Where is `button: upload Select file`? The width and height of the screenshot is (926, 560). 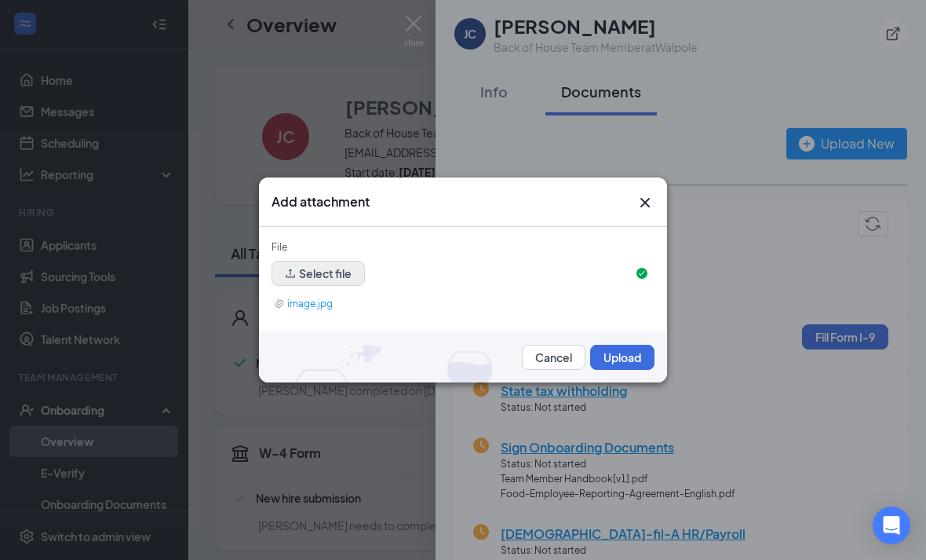
button: upload Select file is located at coordinates (318, 273).